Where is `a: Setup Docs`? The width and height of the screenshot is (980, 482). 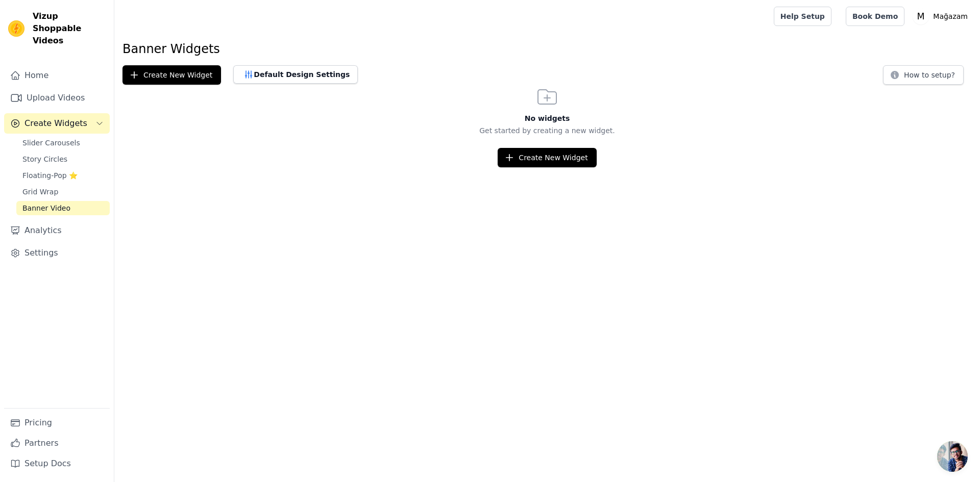 a: Setup Docs is located at coordinates (57, 464).